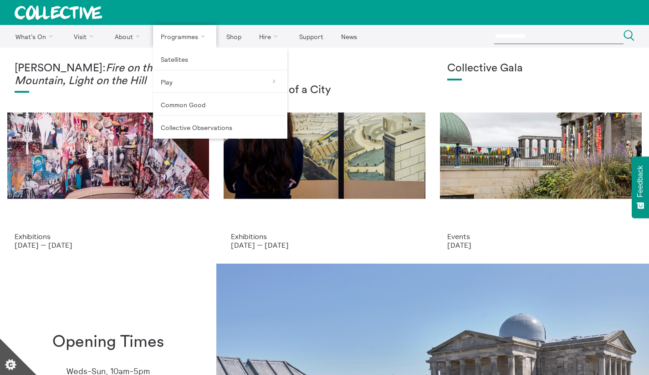  Describe the element at coordinates (129, 36) in the screenshot. I see `a: About` at that location.